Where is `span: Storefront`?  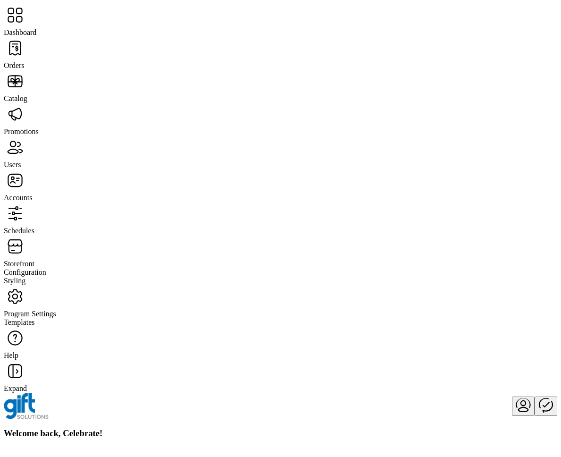 span: Storefront is located at coordinates (19, 263).